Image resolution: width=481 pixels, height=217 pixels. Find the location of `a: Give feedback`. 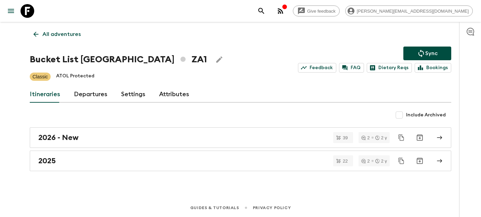

a: Give feedback is located at coordinates (316, 11).